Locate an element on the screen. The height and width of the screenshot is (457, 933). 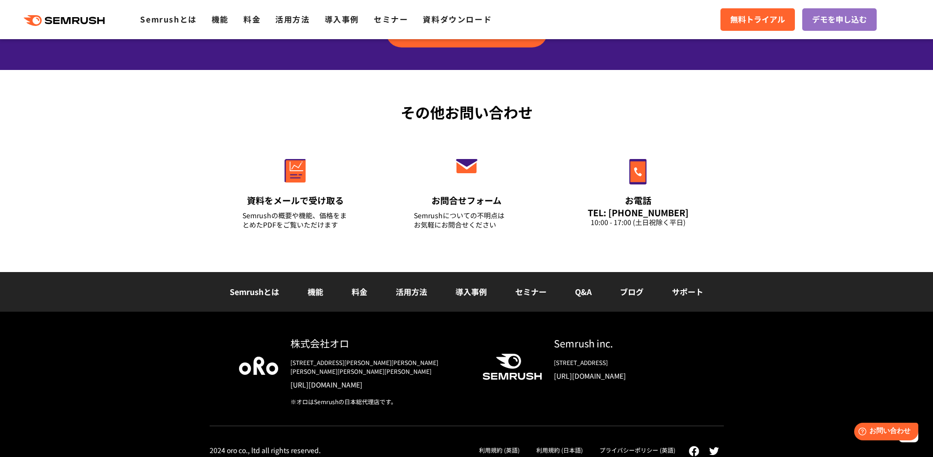
div: 資料をメールで受け取る is located at coordinates (295, 200).